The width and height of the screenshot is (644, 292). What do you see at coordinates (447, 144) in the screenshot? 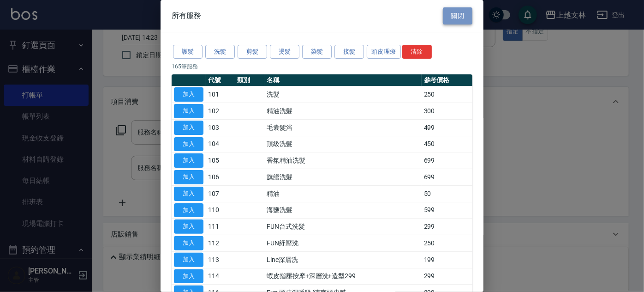
I see `td: 450` at bounding box center [447, 144].